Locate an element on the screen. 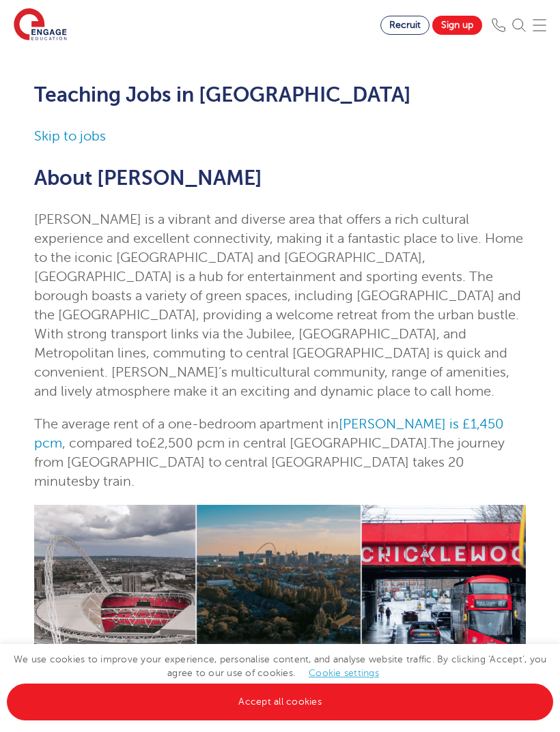 This screenshot has height=732, width=560. span: Recruit is located at coordinates (405, 24).